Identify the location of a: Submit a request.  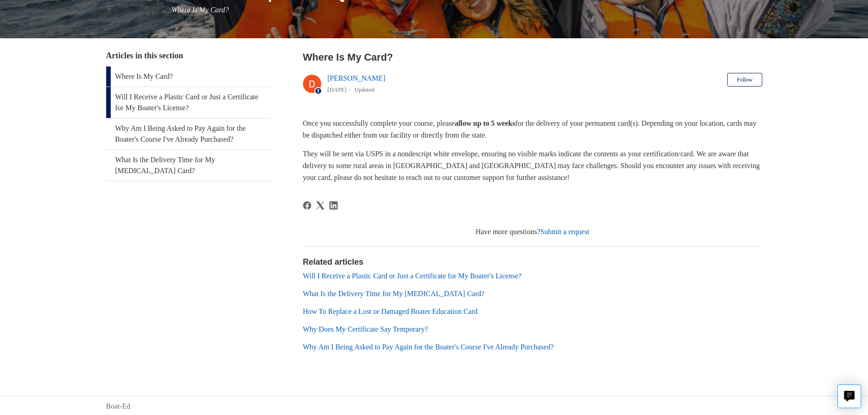
(565, 231).